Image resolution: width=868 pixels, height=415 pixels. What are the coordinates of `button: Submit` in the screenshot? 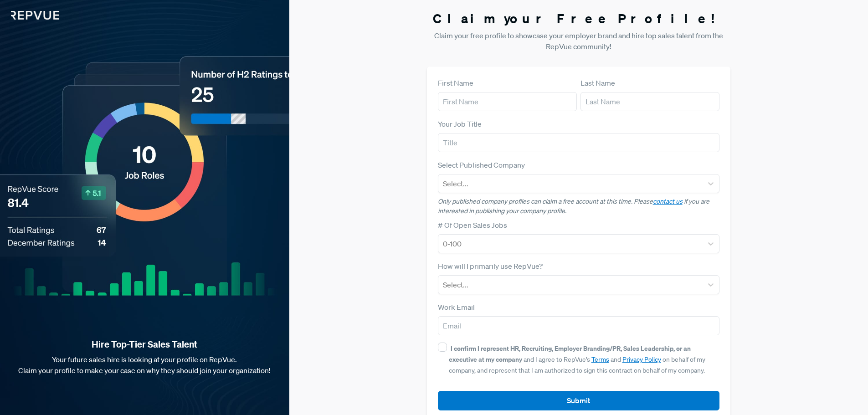 It's located at (579, 400).